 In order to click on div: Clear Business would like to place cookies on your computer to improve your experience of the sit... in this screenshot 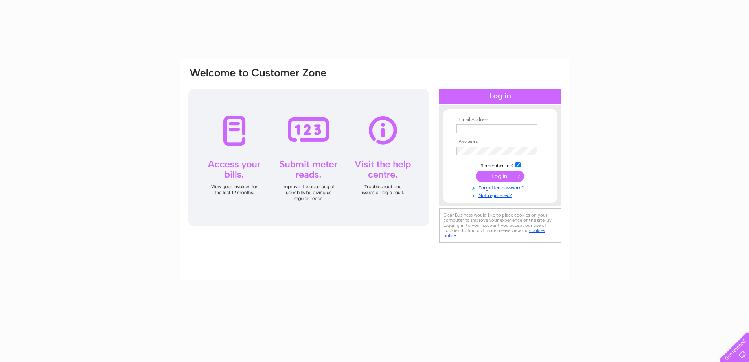, I will do `click(500, 225)`.